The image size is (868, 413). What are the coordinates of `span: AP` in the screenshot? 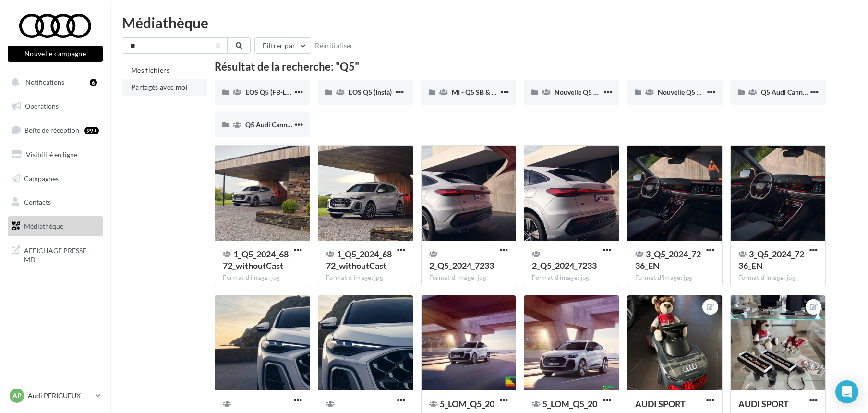 It's located at (17, 395).